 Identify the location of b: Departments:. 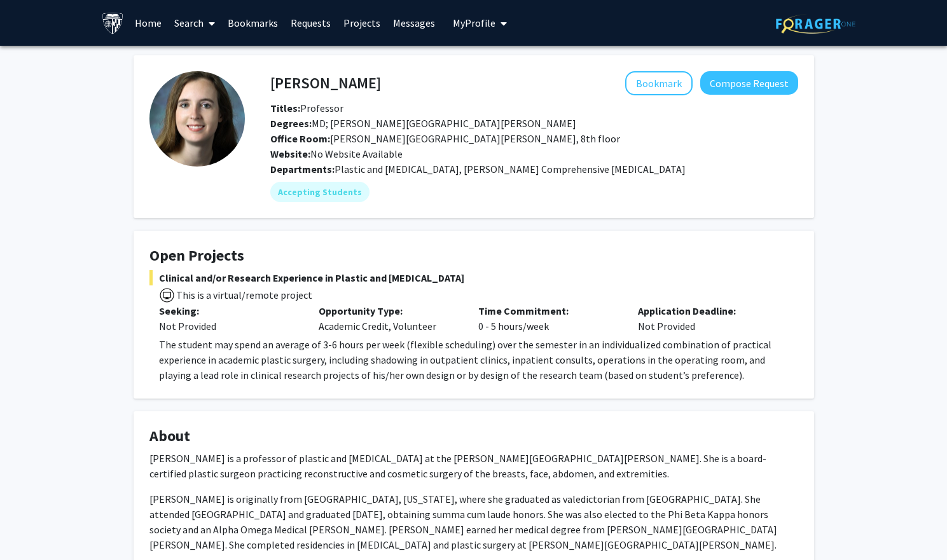
(302, 169).